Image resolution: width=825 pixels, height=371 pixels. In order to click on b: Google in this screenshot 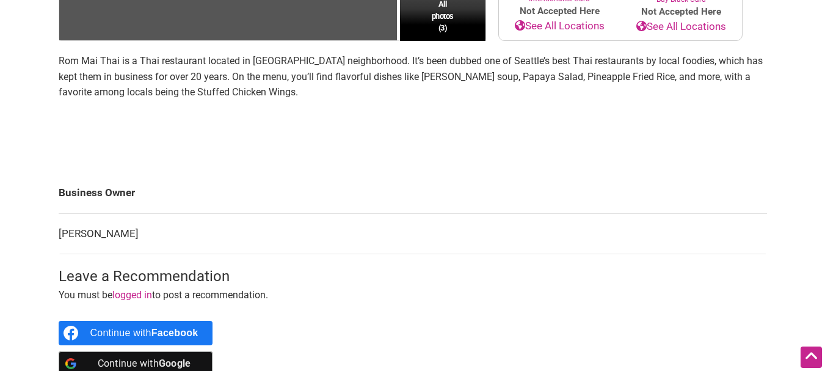, I will do `click(175, 363)`.